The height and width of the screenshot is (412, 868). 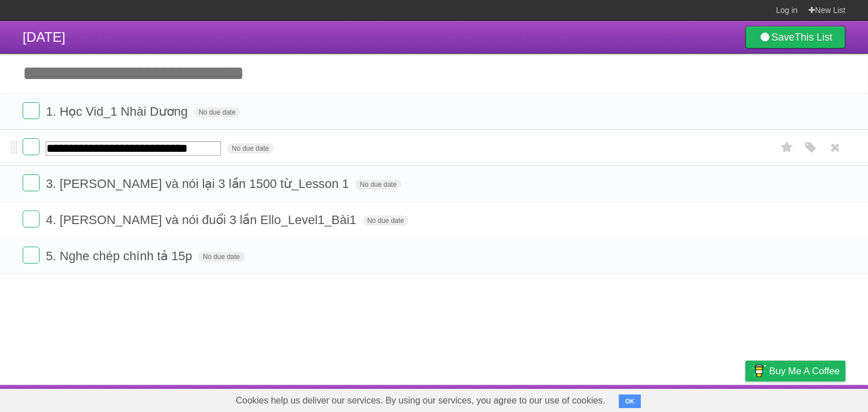 What do you see at coordinates (655, 398) in the screenshot?
I see `a: Developers` at bounding box center [655, 398].